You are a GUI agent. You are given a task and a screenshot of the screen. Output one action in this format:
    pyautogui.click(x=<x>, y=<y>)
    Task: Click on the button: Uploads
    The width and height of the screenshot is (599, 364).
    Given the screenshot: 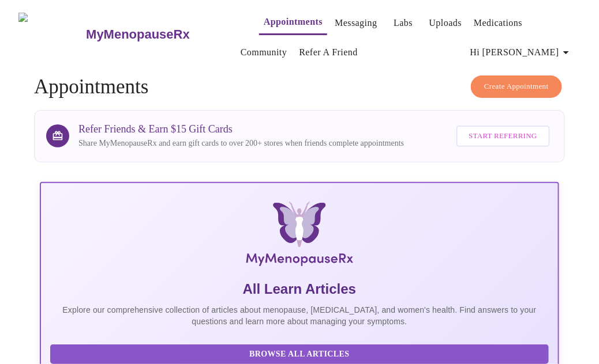 What is the action you would take?
    pyautogui.click(x=446, y=23)
    